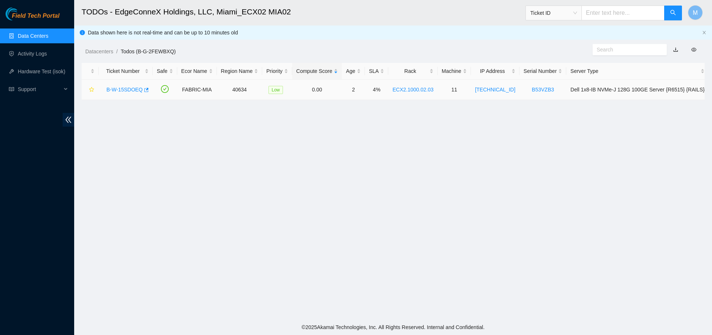 The image size is (712, 335). Describe the element at coordinates (673, 13) in the screenshot. I see `button: search` at that location.